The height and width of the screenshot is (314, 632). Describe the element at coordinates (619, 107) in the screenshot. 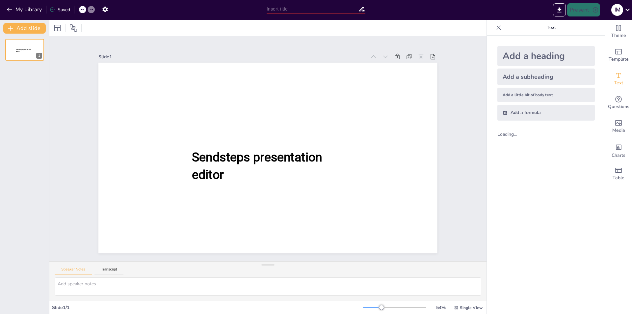

I see `span: Questions` at that location.